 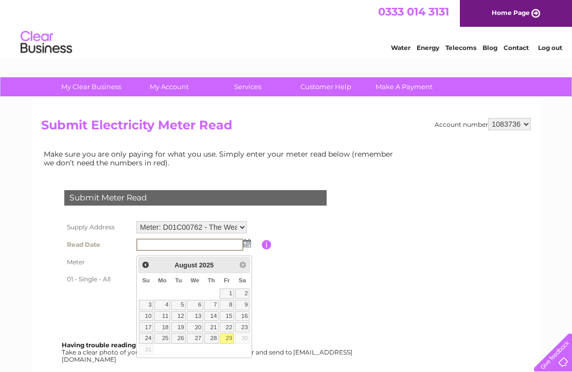 What do you see at coordinates (46, 42) in the screenshot?
I see `img: logo.png` at bounding box center [46, 42].